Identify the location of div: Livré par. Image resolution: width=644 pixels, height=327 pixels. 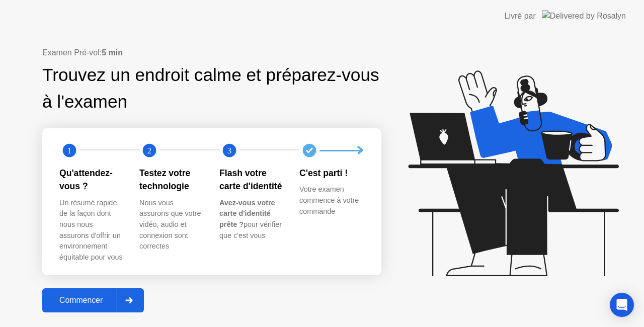
(520, 16).